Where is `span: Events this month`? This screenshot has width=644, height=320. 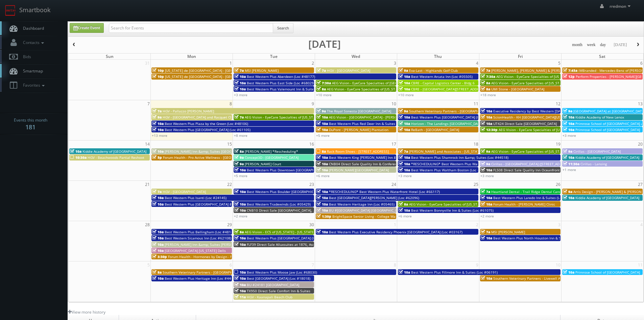 span: Events this month is located at coordinates (31, 120).